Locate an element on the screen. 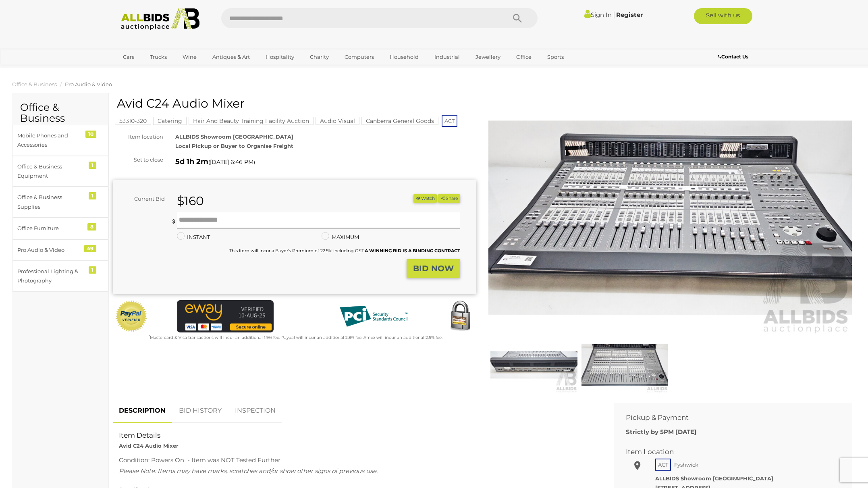  div: 49 is located at coordinates (90, 248).